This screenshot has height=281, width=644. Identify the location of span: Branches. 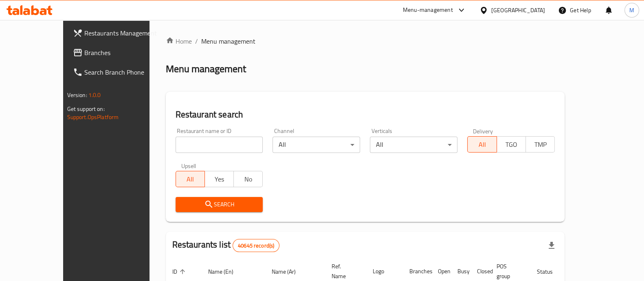
(124, 52).